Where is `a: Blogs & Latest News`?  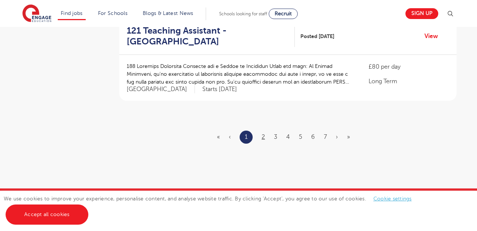
a: Blogs & Latest News is located at coordinates (168, 13).